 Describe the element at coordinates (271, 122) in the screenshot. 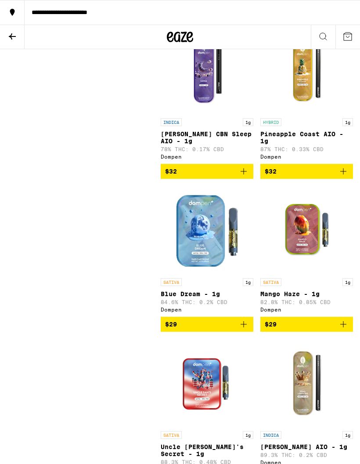

I see `p: HYBRID` at that location.